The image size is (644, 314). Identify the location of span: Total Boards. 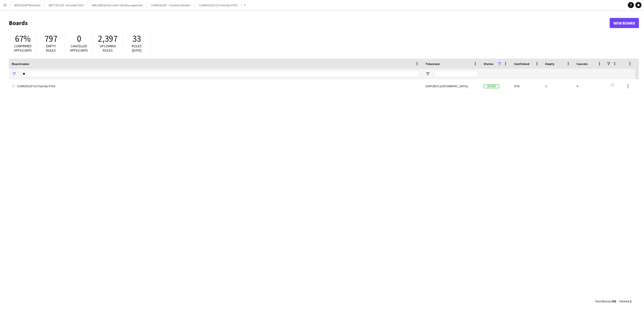
(603, 301).